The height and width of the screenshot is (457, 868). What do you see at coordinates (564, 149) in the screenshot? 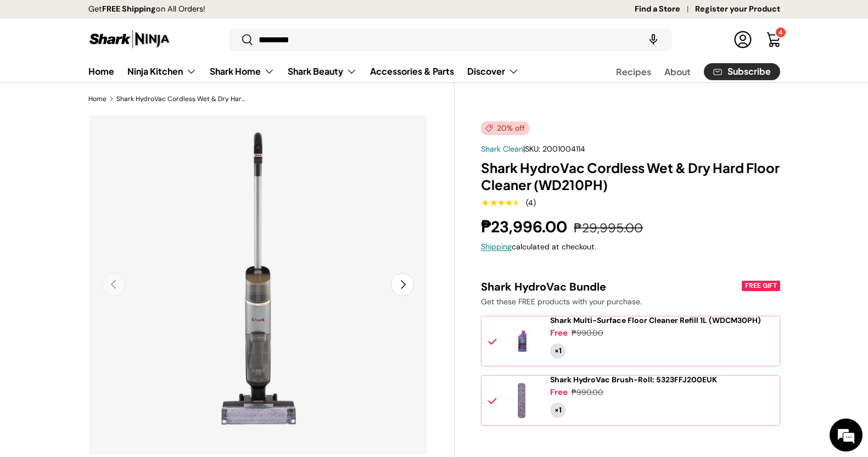
I see `span: 2001004114` at bounding box center [564, 149].